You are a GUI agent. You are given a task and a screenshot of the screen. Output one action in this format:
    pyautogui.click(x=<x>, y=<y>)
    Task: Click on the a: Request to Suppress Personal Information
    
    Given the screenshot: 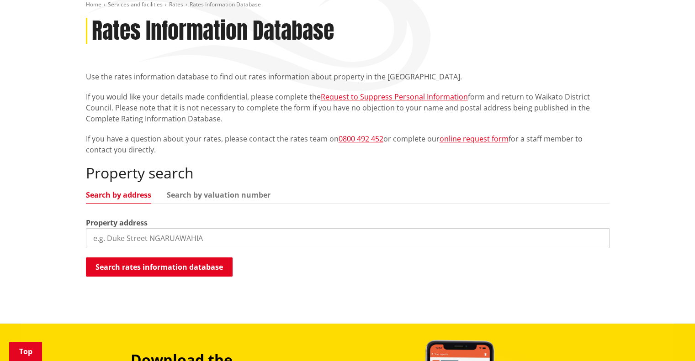 What is the action you would take?
    pyautogui.click(x=394, y=97)
    